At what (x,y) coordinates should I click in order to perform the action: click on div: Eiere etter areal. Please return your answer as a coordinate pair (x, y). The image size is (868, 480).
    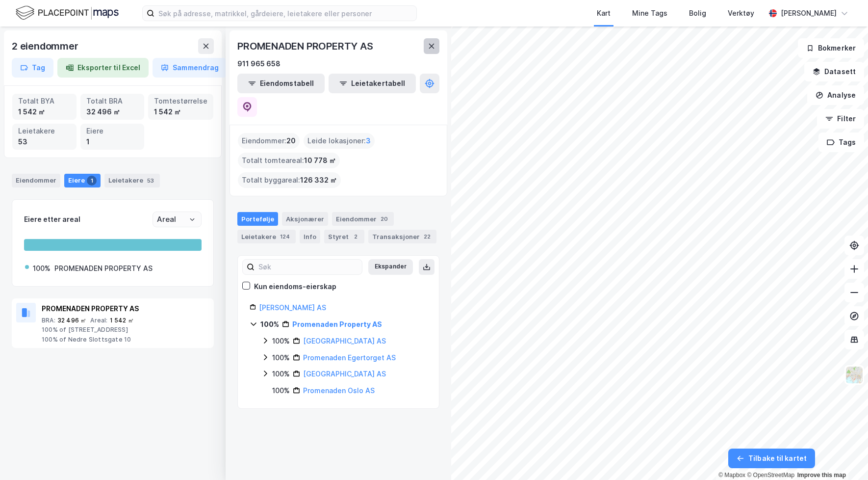
    Looking at the image, I should click on (88, 220).